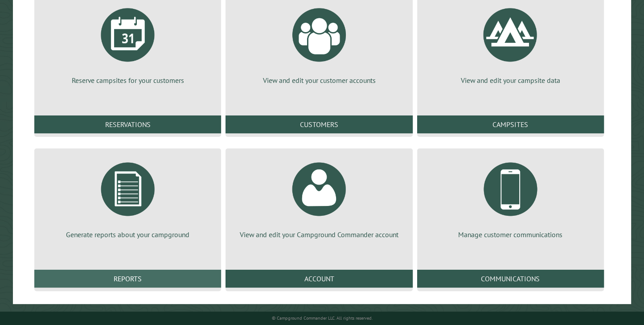 The height and width of the screenshot is (325, 644). What do you see at coordinates (510, 235) in the screenshot?
I see `p: Manage customer communications` at bounding box center [510, 235].